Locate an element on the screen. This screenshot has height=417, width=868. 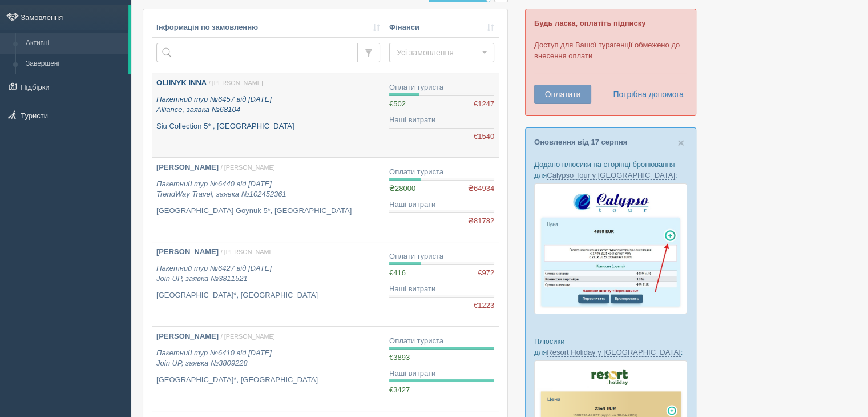
button: Close is located at coordinates (681, 142).